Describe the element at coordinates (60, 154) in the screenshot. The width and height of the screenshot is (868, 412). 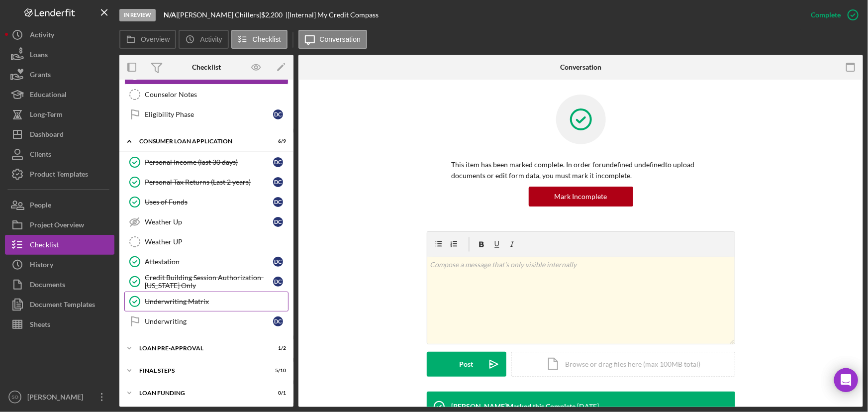
I see `button: Clients` at that location.